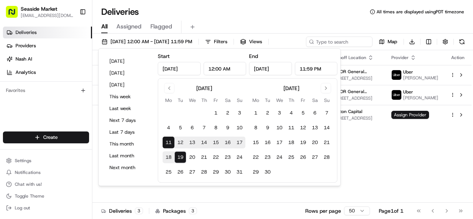 The width and height of the screenshot is (473, 219). What do you see at coordinates (26, 32) in the screenshot?
I see `span: Deliveries` at bounding box center [26, 32].